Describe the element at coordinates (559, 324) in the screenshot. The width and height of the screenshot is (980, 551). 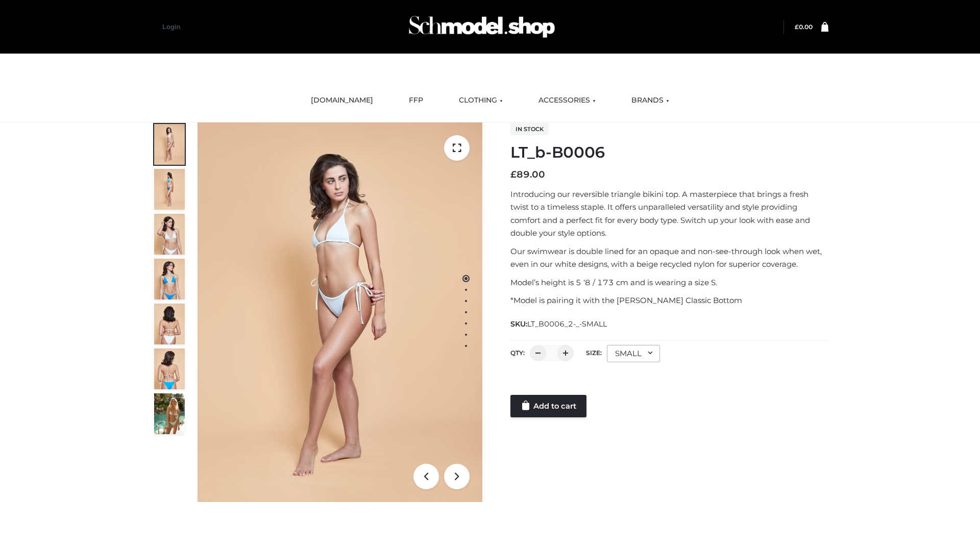
I see `span: SKU:` at that location.